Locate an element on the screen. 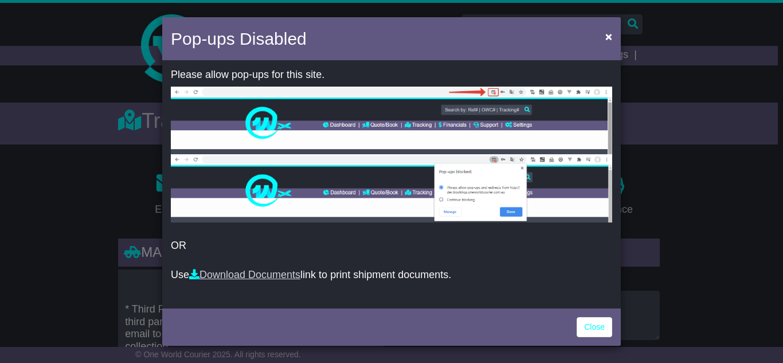 The width and height of the screenshot is (783, 363). p: Use link to print shipment documents. is located at coordinates (391, 275).